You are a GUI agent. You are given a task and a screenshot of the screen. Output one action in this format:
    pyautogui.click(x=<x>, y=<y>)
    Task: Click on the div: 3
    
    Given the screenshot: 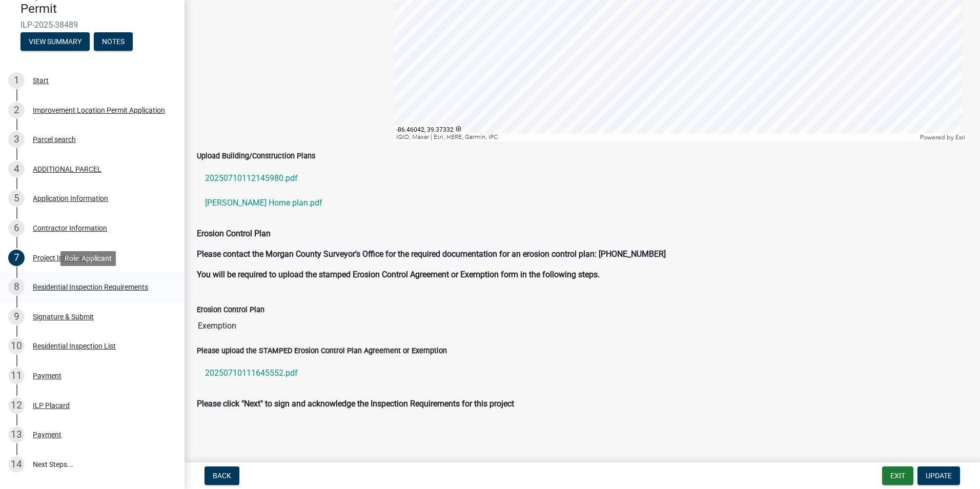 What is the action you would take?
    pyautogui.click(x=16, y=139)
    